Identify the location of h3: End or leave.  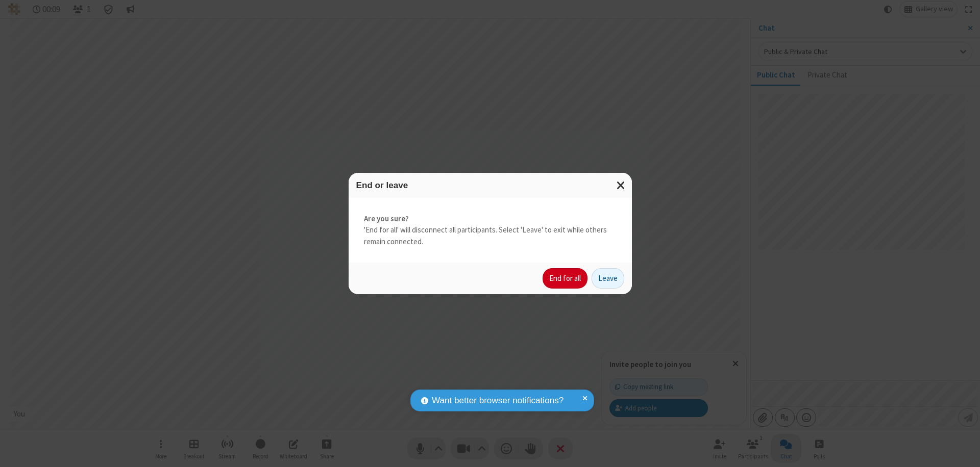
(490, 185).